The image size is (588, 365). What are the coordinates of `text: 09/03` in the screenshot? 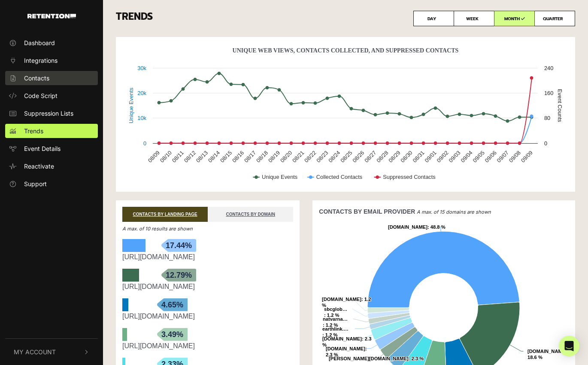 It's located at (454, 156).